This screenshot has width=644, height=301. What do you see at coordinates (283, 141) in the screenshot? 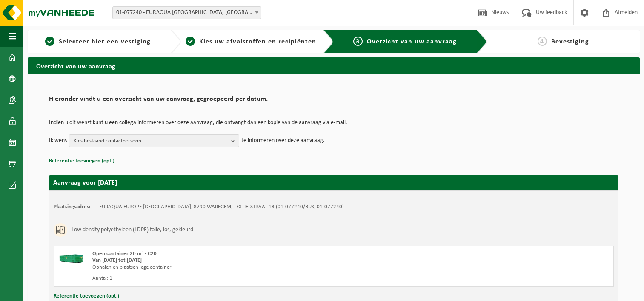
I see `p: te informeren over deze aanvraag.` at bounding box center [283, 141].